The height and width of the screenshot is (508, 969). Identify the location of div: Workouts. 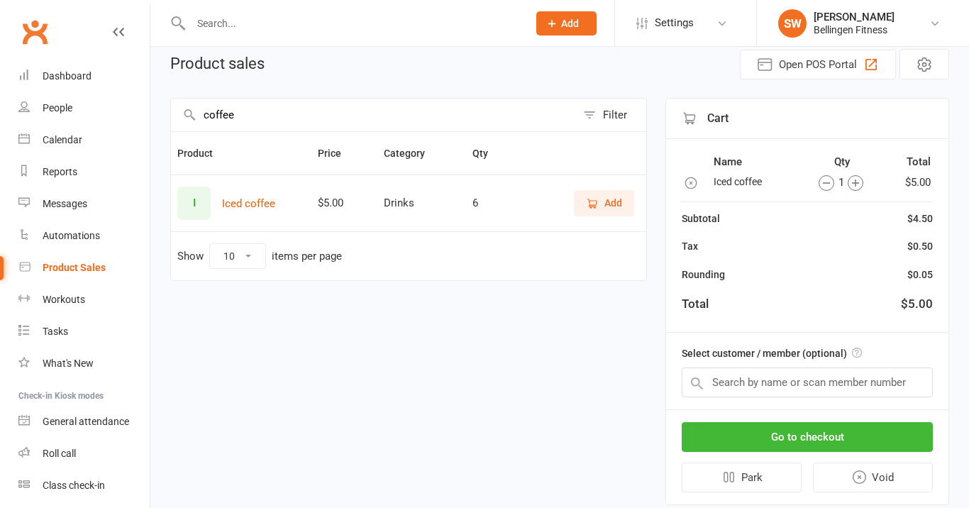
(64, 299).